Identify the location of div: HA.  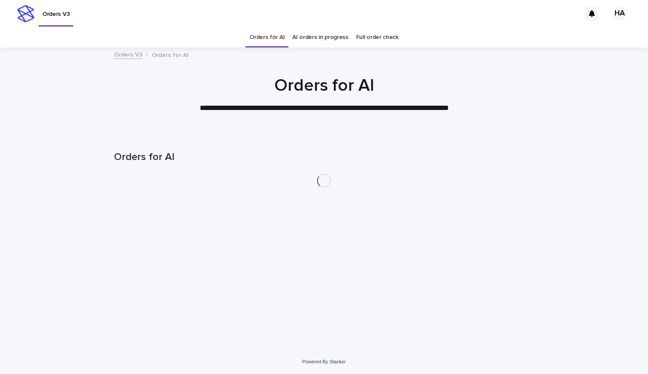
(620, 14).